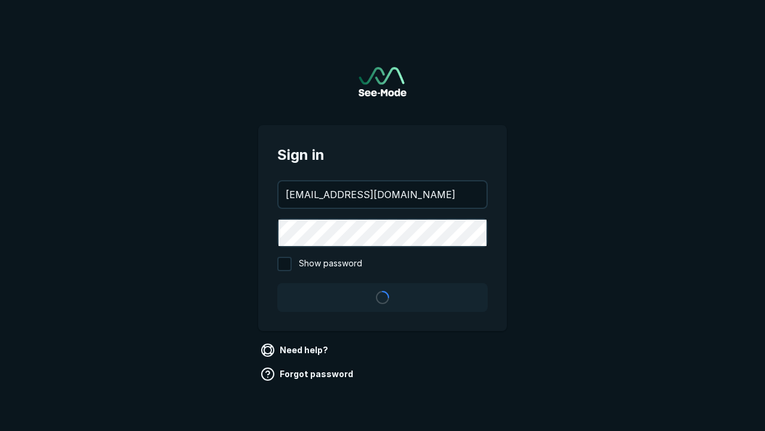  Describe the element at coordinates (331, 264) in the screenshot. I see `span: Show password` at that location.